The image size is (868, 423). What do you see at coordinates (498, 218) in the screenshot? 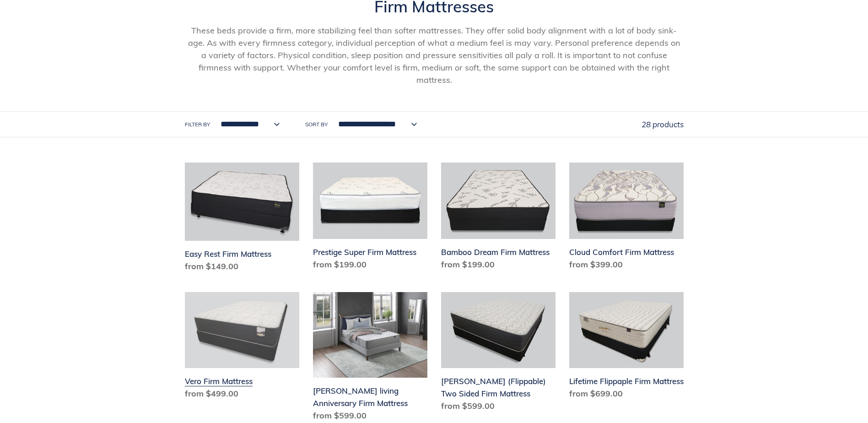
I see `a: Bamboo Dream Firm Mattress` at bounding box center [498, 218].